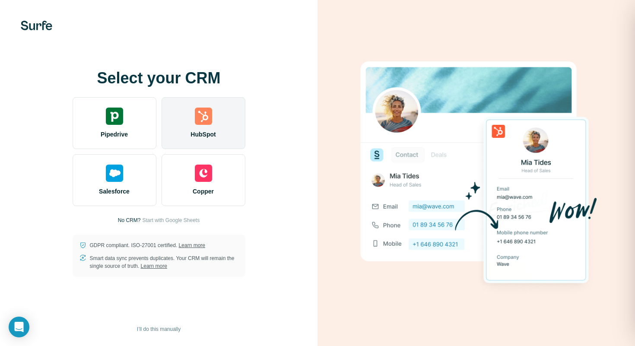 The image size is (635, 346). Describe the element at coordinates (114, 116) in the screenshot. I see `img: pipedrive's logo` at that location.